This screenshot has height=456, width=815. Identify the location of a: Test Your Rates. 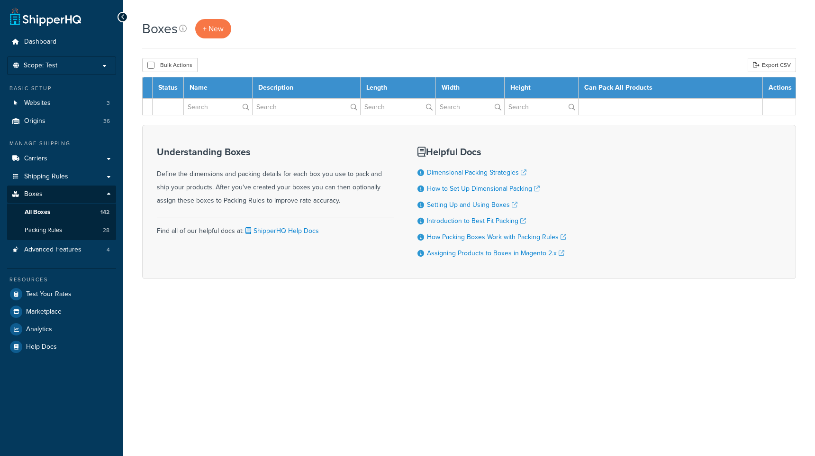
(62, 294).